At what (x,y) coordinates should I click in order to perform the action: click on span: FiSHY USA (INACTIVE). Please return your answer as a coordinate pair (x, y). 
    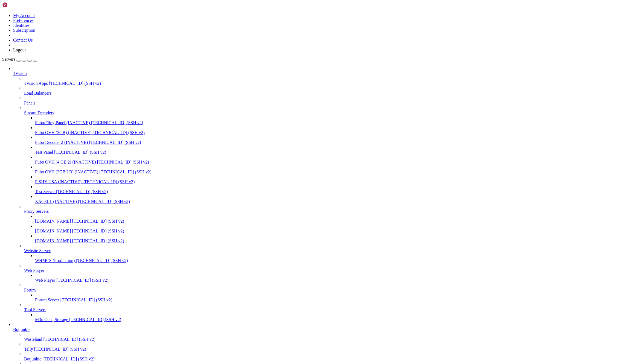
    Looking at the image, I should click on (58, 182).